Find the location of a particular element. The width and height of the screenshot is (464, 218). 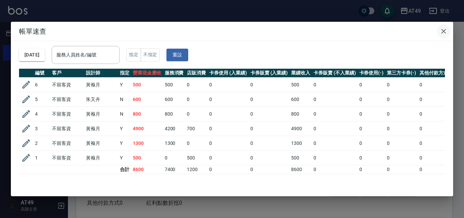

th: 服務消費 is located at coordinates (174, 73).